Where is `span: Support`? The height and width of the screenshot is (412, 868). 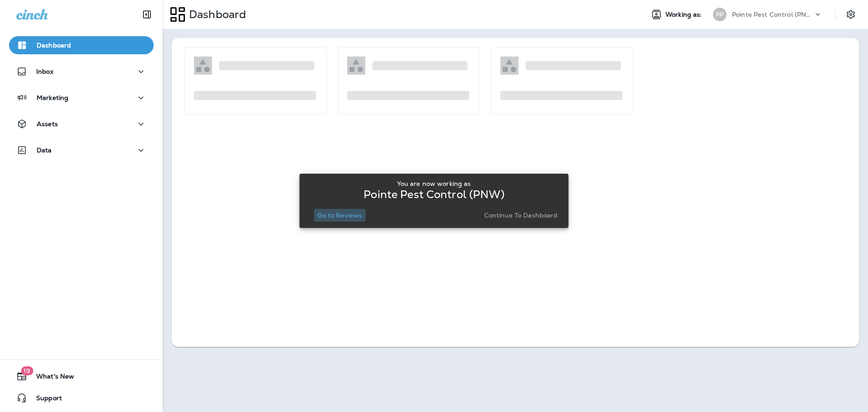
span: Support is located at coordinates (44, 400).